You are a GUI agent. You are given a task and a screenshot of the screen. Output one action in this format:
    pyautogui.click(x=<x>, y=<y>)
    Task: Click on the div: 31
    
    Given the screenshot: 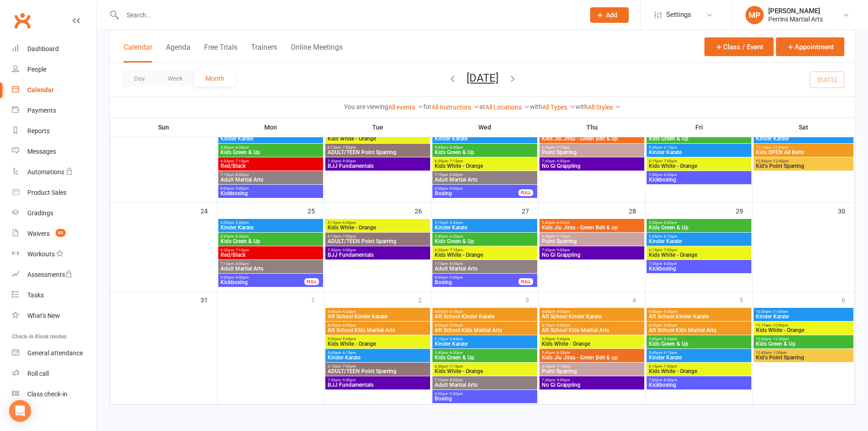 What is the action you would take?
    pyautogui.click(x=209, y=299)
    